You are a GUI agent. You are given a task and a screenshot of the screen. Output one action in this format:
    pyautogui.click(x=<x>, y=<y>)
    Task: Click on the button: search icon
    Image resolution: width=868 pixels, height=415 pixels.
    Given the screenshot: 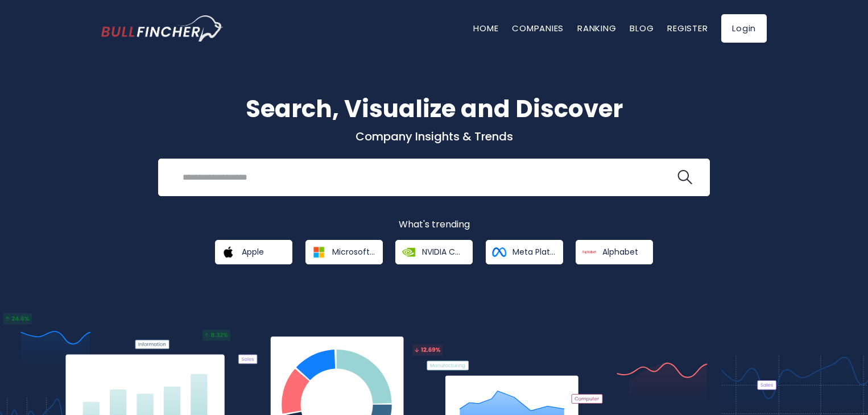 What is the action you would take?
    pyautogui.click(x=685, y=178)
    